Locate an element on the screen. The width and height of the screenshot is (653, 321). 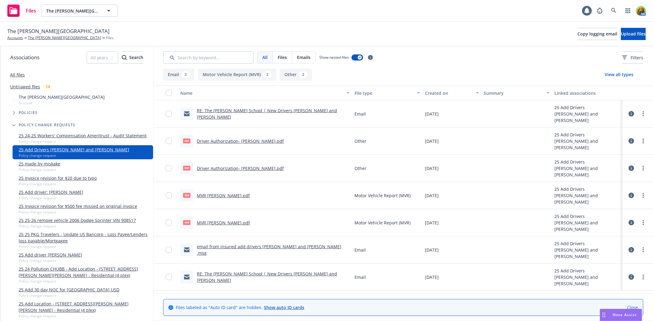
button: Email is located at coordinates (179, 75).